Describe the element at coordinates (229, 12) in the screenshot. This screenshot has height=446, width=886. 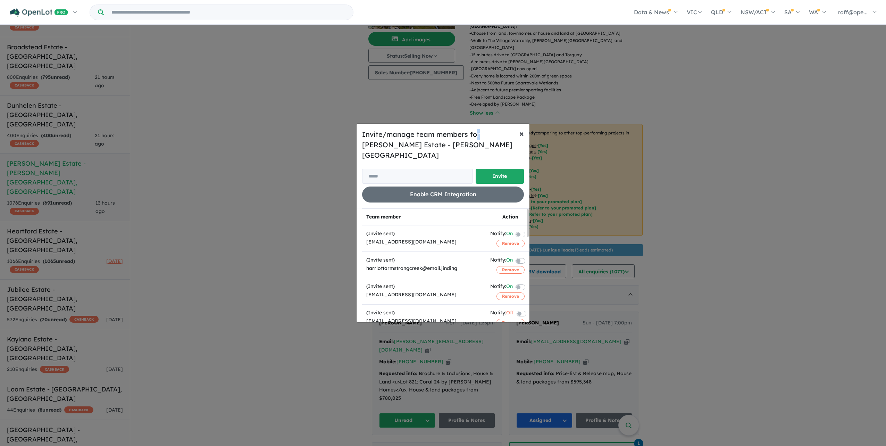
I see `input: Try estate name, suburb, builder or developer` at that location.